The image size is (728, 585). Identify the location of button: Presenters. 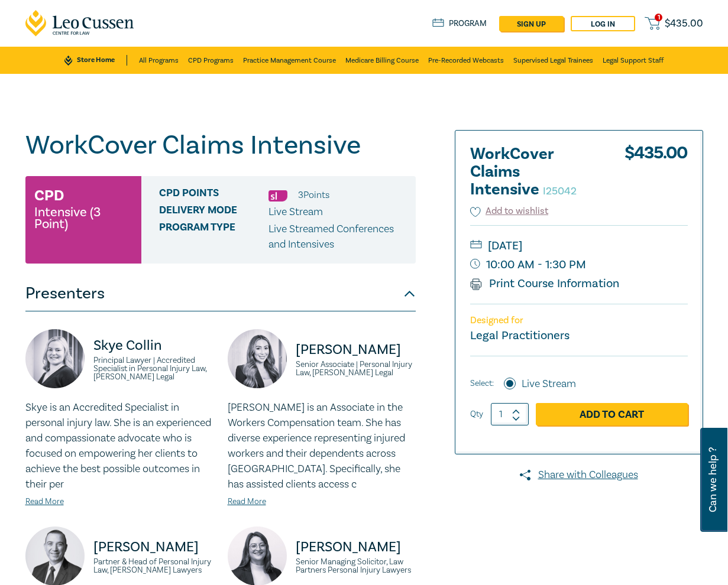
(220, 293).